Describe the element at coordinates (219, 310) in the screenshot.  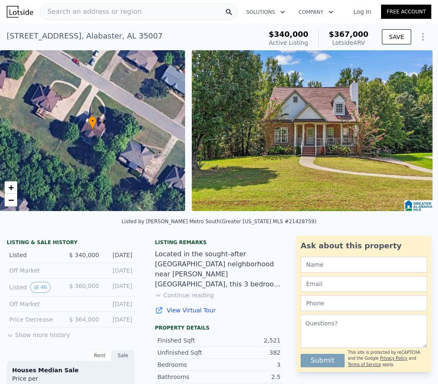
I see `a: View Virtual Tour` at that location.